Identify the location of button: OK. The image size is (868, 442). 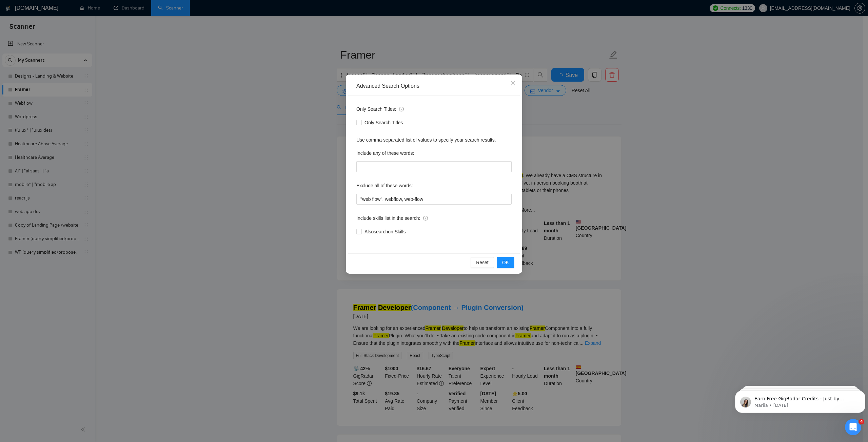
(506, 263).